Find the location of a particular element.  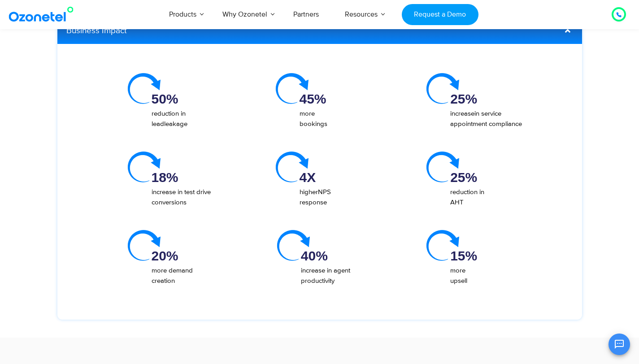

span: more demand creation is located at coordinates (172, 276).